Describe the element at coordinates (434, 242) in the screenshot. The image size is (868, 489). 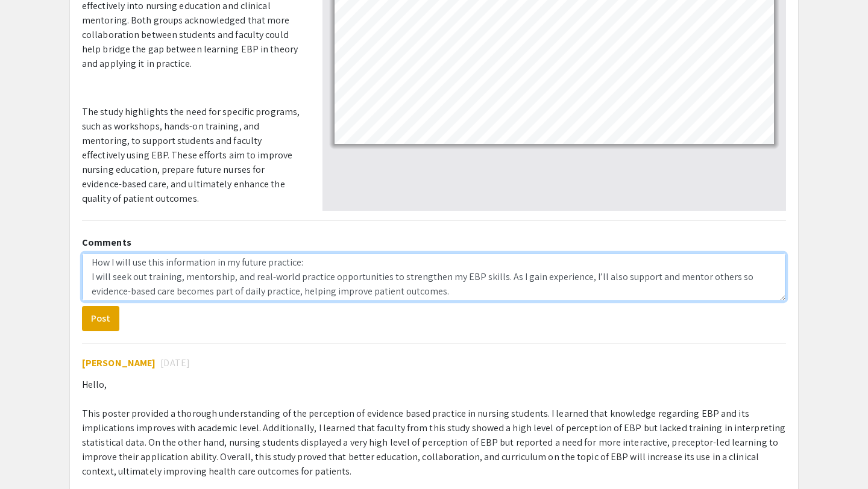
I see `h2: Comments` at that location.